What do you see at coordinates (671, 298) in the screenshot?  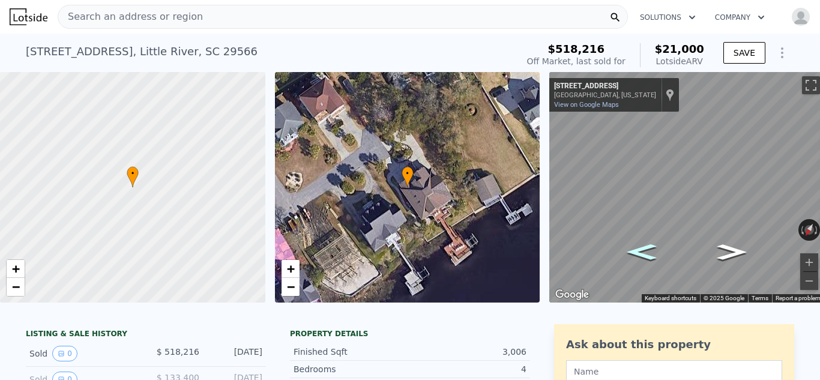 I see `button: Keyboard shortcuts` at bounding box center [671, 298].